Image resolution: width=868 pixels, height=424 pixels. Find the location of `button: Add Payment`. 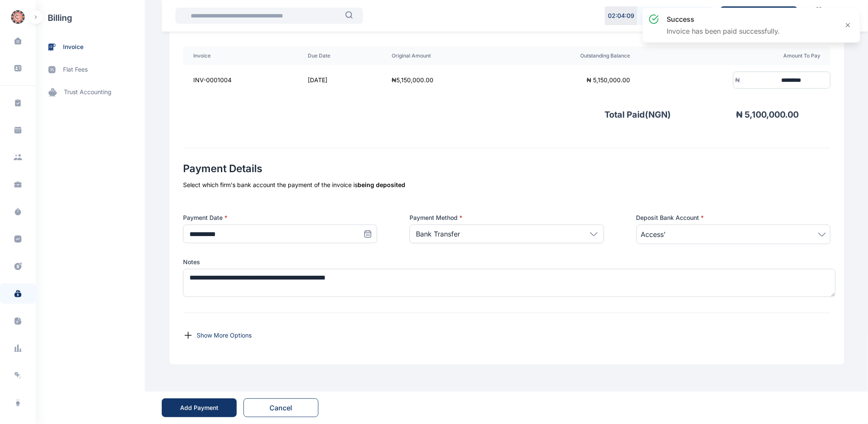

button: Add Payment is located at coordinates (199, 407).